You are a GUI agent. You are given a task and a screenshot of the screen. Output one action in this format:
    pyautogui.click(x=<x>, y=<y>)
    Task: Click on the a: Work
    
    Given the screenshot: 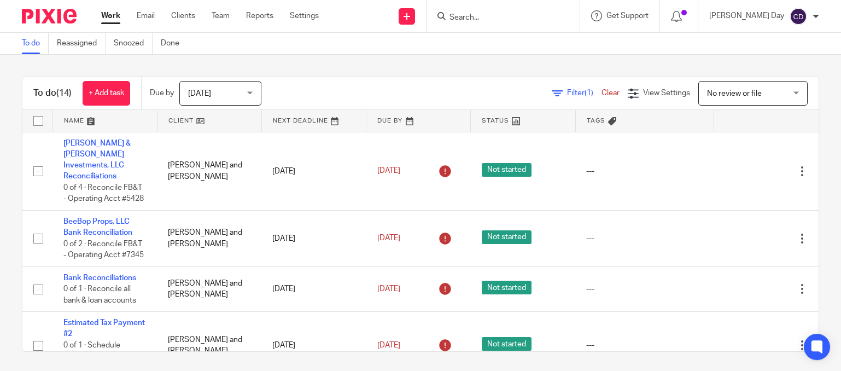 What is the action you would take?
    pyautogui.click(x=110, y=16)
    